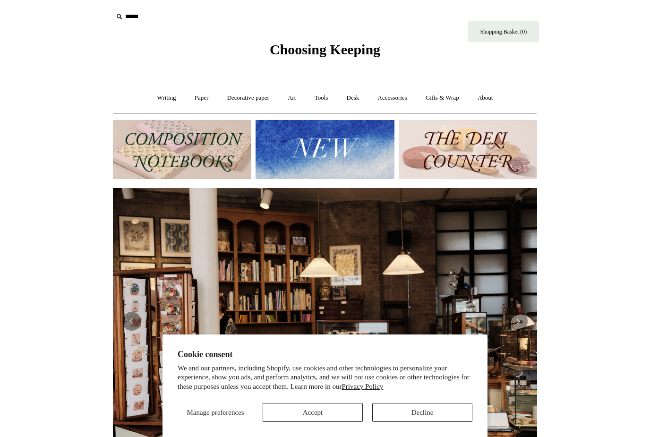 The image size is (650, 437). I want to click on button: Manage preferences, so click(215, 412).